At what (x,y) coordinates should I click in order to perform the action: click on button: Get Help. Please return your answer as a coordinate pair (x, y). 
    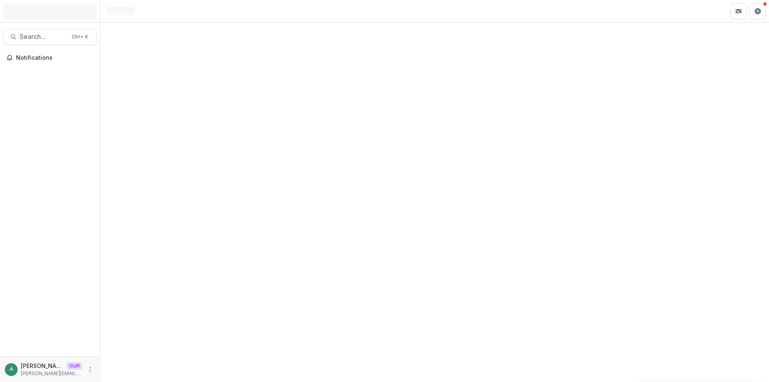
    Looking at the image, I should click on (758, 11).